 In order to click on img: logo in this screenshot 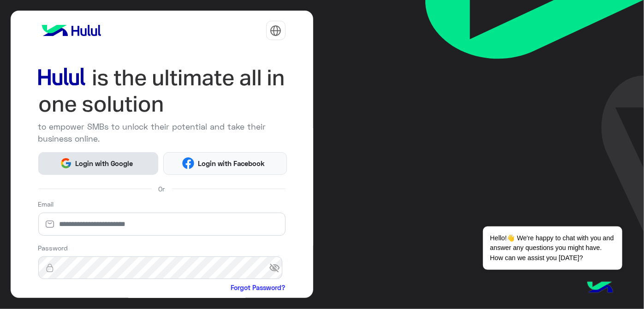, I will do `click(71, 30)`.